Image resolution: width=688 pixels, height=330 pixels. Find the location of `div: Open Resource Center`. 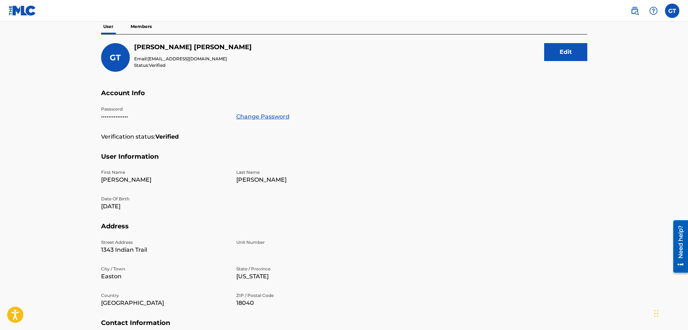

div: Open Resource Center is located at coordinates (13, 29).